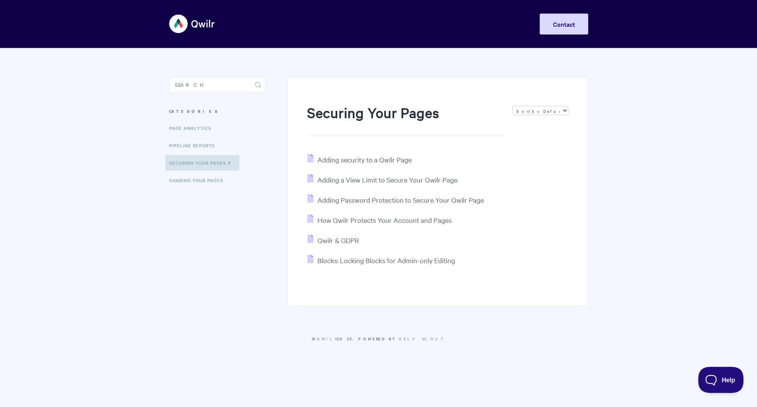  What do you see at coordinates (364, 159) in the screenshot?
I see `span: Adding security to a Qwilr Page` at bounding box center [364, 159].